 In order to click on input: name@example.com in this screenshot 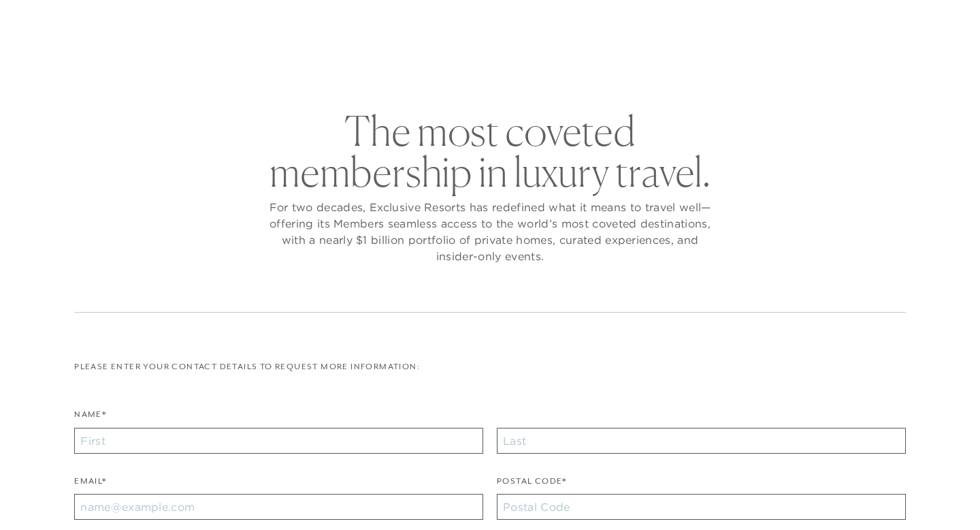, I will do `click(278, 507)`.